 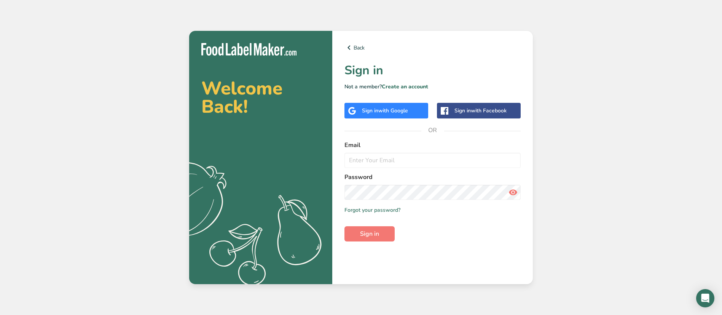 I want to click on h2: Welcome Back!, so click(x=261, y=97).